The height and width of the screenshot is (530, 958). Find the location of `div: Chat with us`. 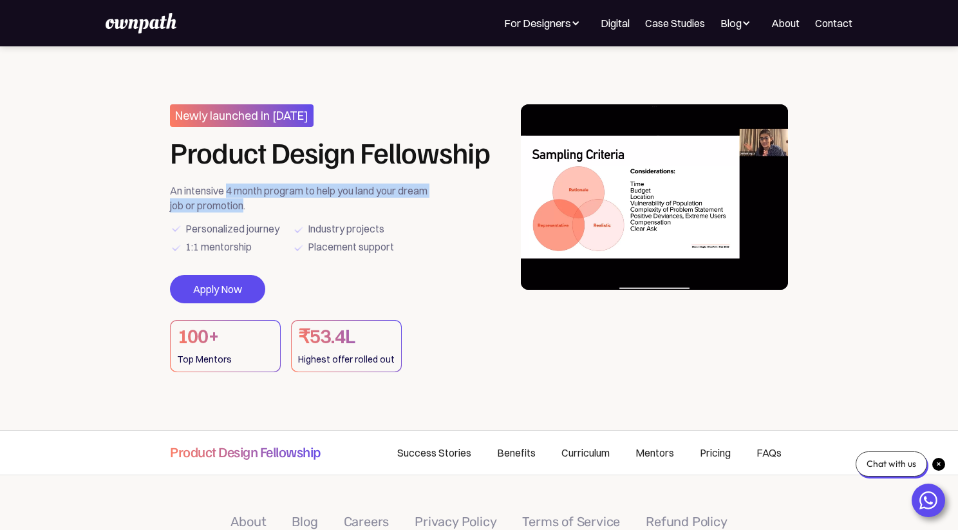

div: Chat with us is located at coordinates (891, 463).